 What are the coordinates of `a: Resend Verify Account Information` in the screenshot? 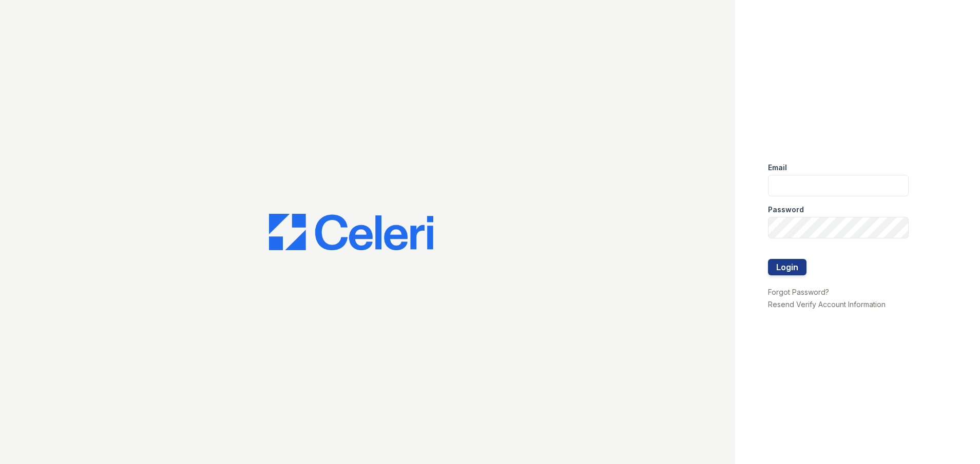 It's located at (826, 304).